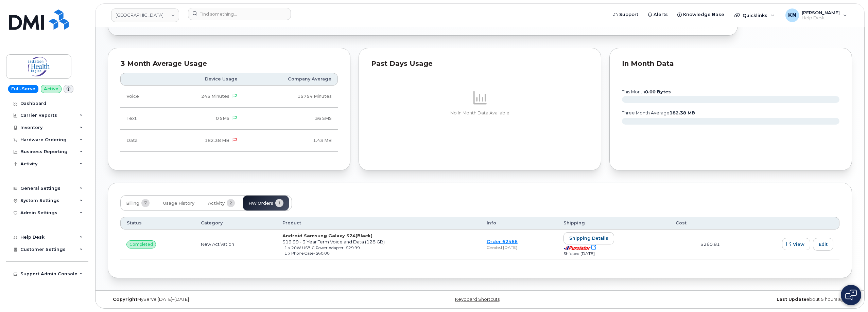 The width and height of the screenshot is (868, 312). I want to click on span: KN, so click(791, 16).